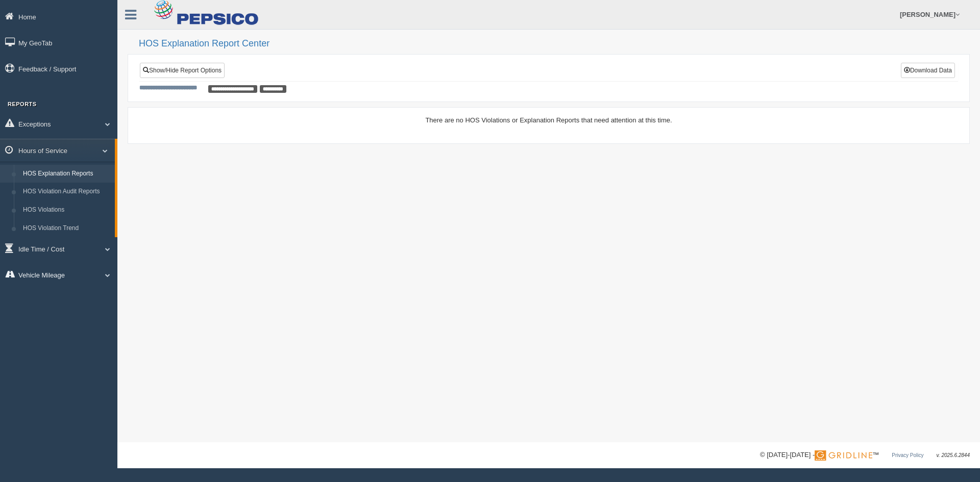  Describe the element at coordinates (953, 455) in the screenshot. I see `span: v. 2025.6.2844` at that location.